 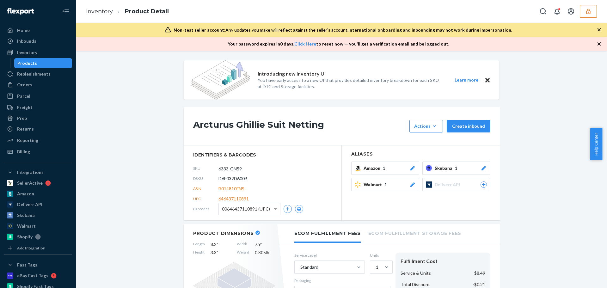 What do you see at coordinates (38, 30) in the screenshot?
I see `a: Home` at bounding box center [38, 30].